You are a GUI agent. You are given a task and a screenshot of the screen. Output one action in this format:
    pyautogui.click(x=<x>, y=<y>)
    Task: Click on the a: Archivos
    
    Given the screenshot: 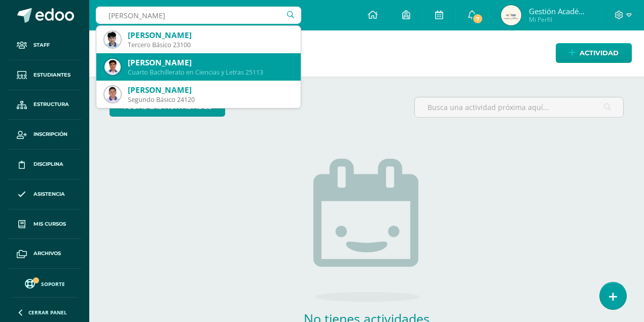 What is the action you would take?
    pyautogui.click(x=45, y=253)
    